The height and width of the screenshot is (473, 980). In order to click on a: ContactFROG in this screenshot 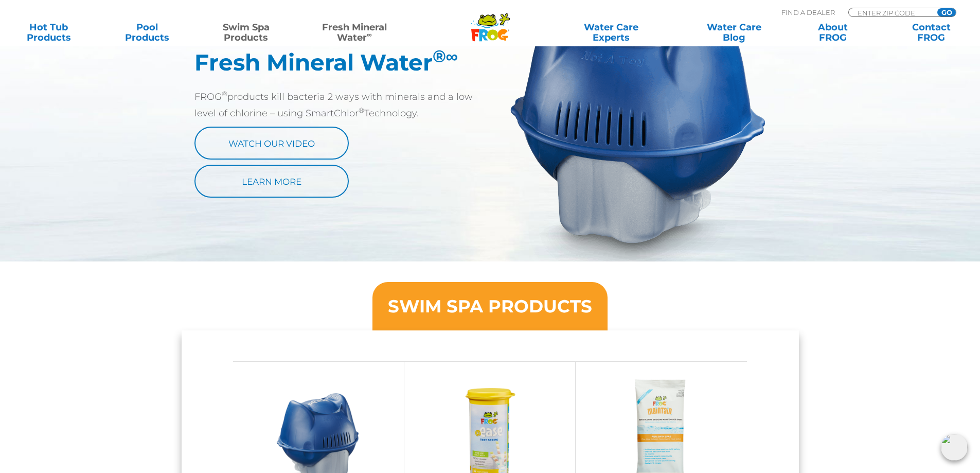, I will do `click(931, 33)`.